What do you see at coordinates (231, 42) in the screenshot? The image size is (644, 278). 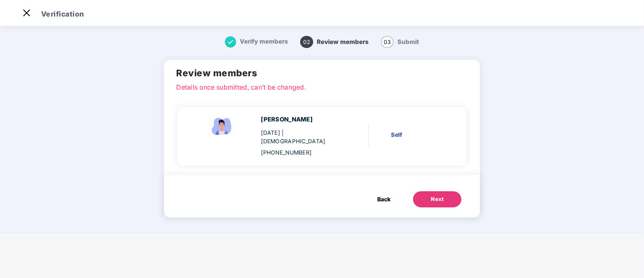 I see `img: svg+xml;base64,PHN2ZyB4bWxucz0iaHR0cDovL3d3dy53My5vcmcvMjAwMC9zdmciIHdpZHRoPSIxNiIgaGVpZ2h0PSIxNi...` at bounding box center [231, 42].